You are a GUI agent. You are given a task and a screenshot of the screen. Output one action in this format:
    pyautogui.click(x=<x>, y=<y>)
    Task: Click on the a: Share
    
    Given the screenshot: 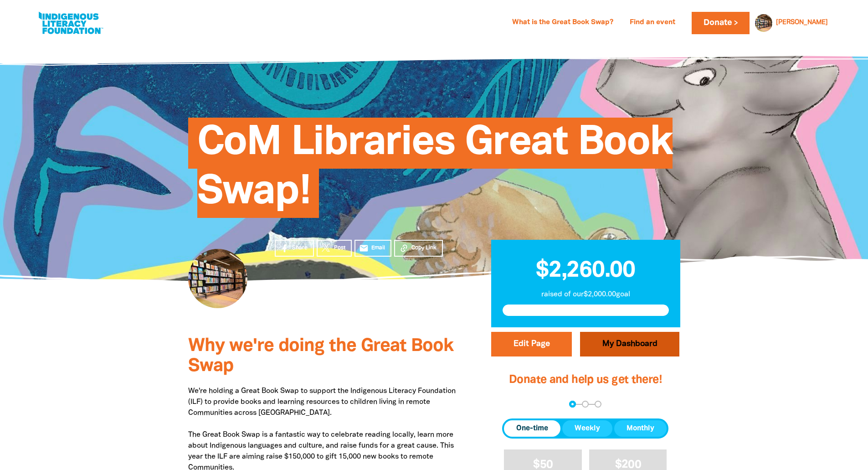 What is the action you would take?
    pyautogui.click(x=294, y=248)
    